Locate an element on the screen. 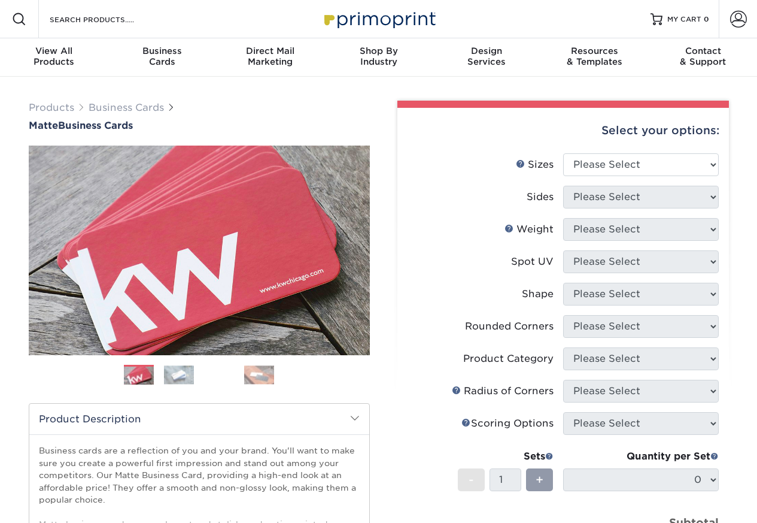  img: Primoprint is located at coordinates (379, 19).